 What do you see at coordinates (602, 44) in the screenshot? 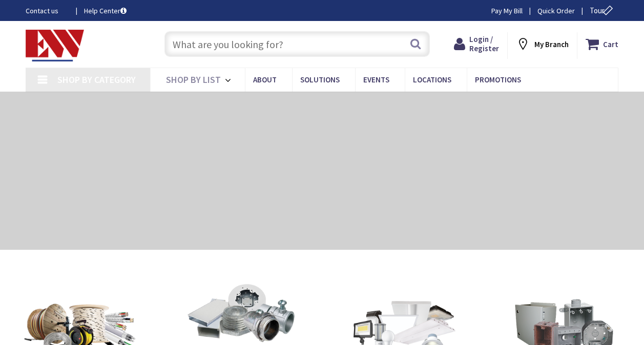
I see `a: Cart` at bounding box center [602, 44].